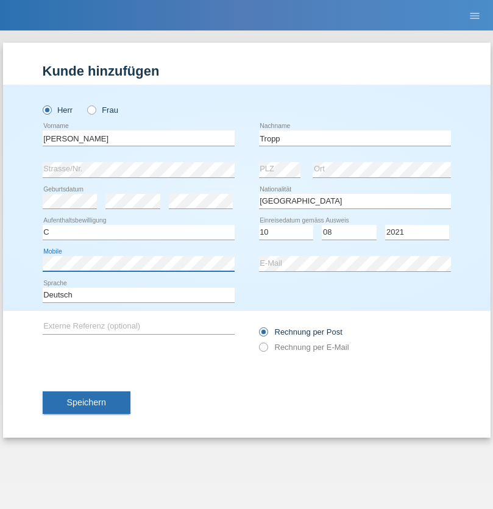 Image resolution: width=493 pixels, height=509 pixels. What do you see at coordinates (263, 350) in the screenshot?
I see `input: Rechnung per E-Mail` at bounding box center [263, 350].